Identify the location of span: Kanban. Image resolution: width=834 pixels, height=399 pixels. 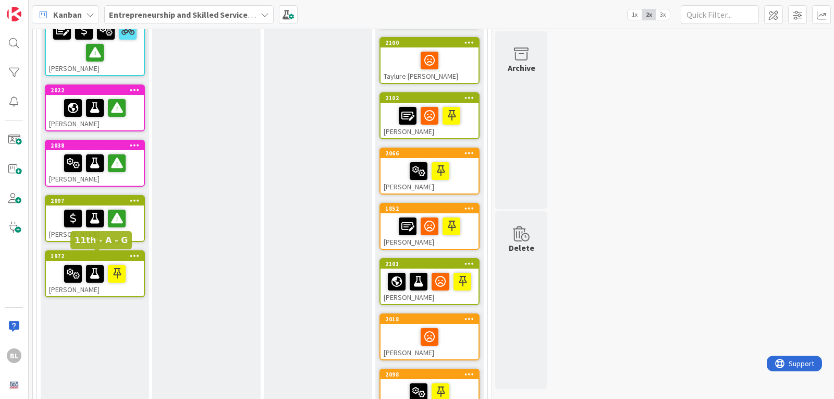
(67, 15).